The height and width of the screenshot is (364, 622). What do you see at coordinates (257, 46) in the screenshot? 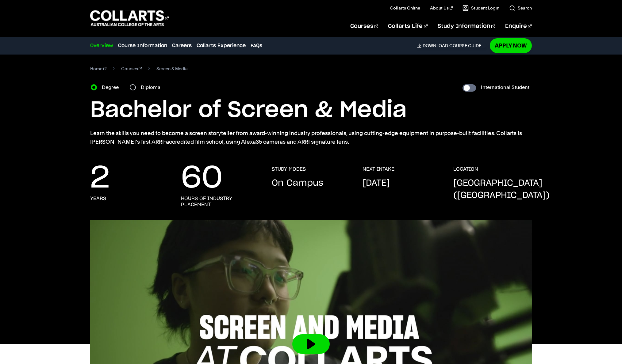
I see `a: FAQs` at bounding box center [257, 46].